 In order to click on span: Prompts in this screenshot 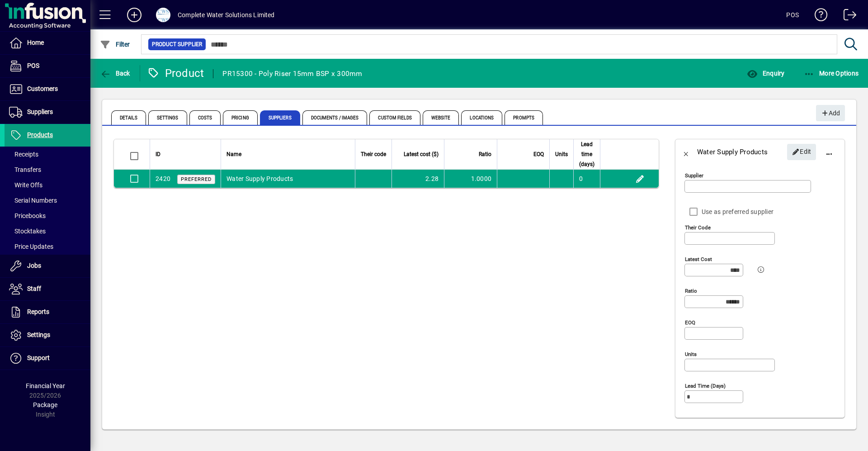, I will do `click(524, 118)`.